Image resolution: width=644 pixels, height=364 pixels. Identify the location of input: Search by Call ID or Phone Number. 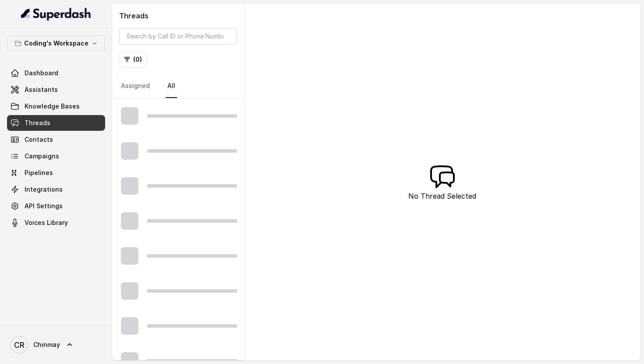
(178, 36).